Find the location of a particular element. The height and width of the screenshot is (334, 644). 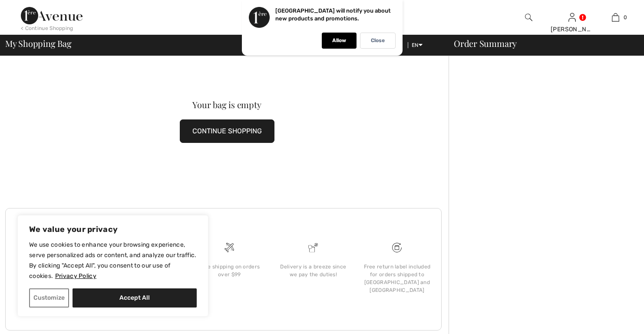

button: Customize is located at coordinates (49, 298).